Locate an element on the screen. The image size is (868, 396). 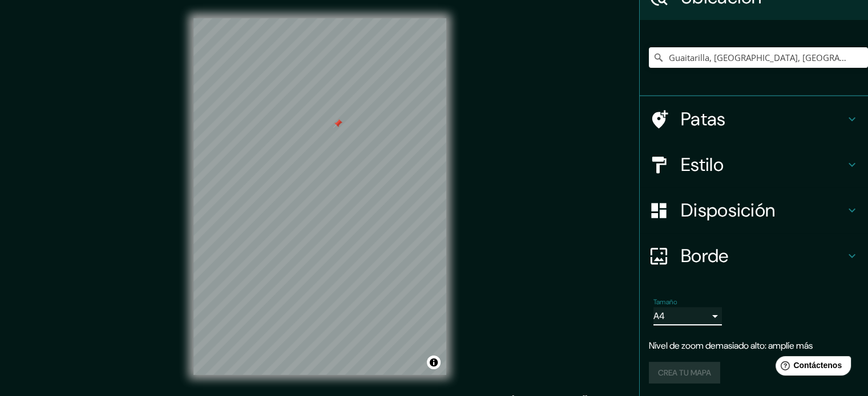
div: A4 is located at coordinates (687, 316).